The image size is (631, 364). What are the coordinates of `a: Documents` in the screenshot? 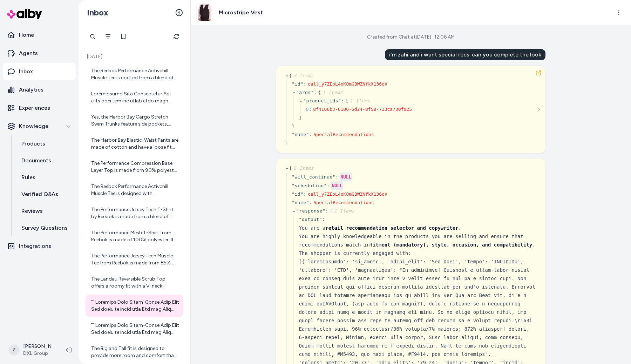 It's located at (44, 160).